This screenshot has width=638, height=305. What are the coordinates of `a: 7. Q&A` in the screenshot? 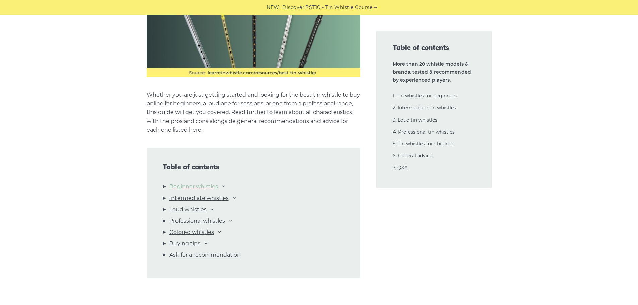 It's located at (400, 168).